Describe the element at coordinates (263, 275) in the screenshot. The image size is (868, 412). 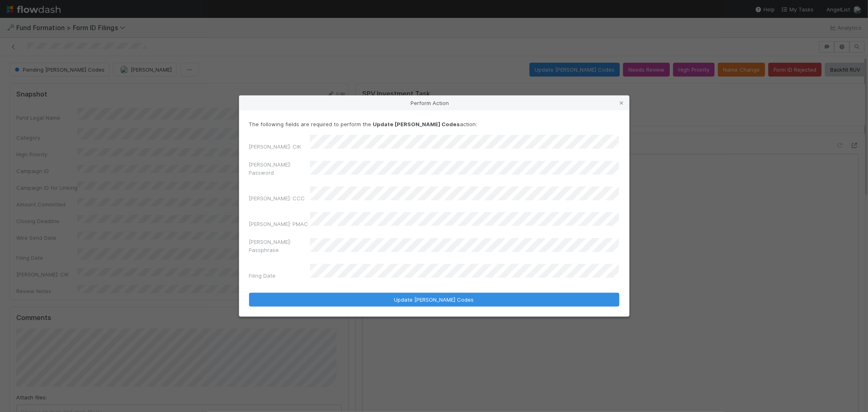
I see `label: Filing Date` at that location.